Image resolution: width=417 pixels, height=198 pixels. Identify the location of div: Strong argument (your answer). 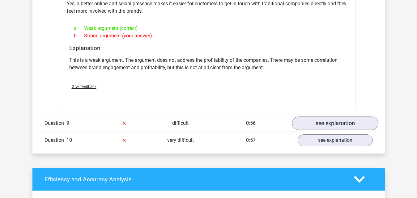
(209, 36).